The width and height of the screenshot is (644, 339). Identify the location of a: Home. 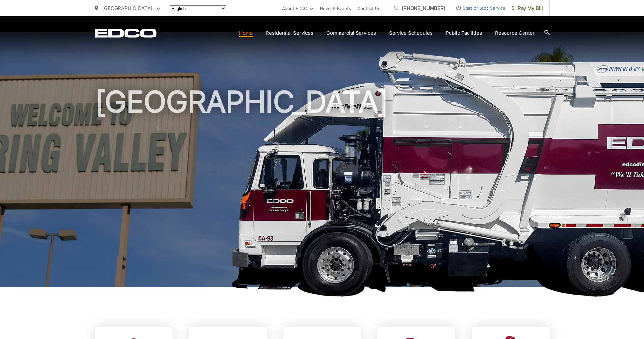
(246, 33).